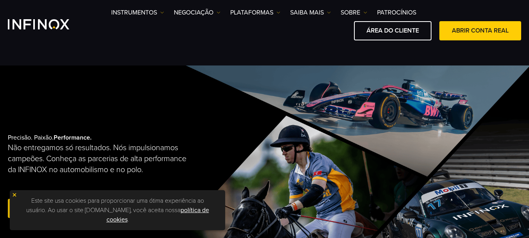 The width and height of the screenshot is (529, 238). I want to click on a: Instrumentos, so click(137, 13).